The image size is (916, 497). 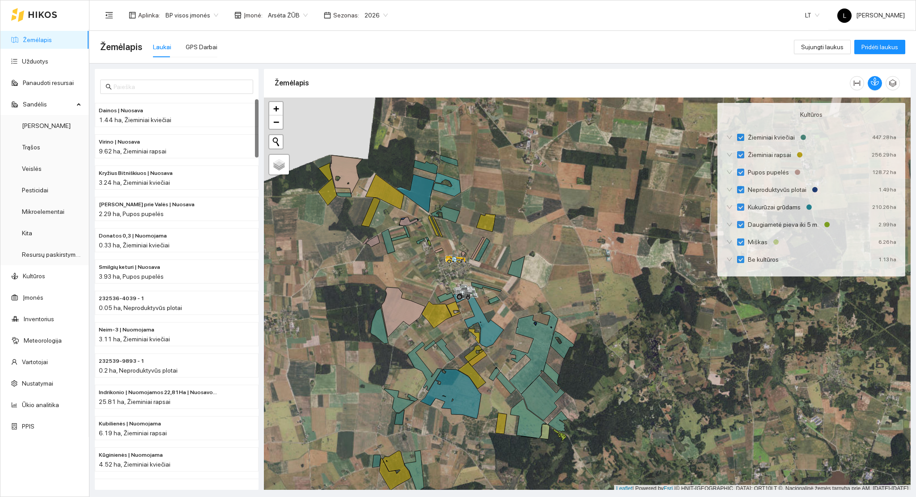 I want to click on span: layout, so click(x=132, y=15).